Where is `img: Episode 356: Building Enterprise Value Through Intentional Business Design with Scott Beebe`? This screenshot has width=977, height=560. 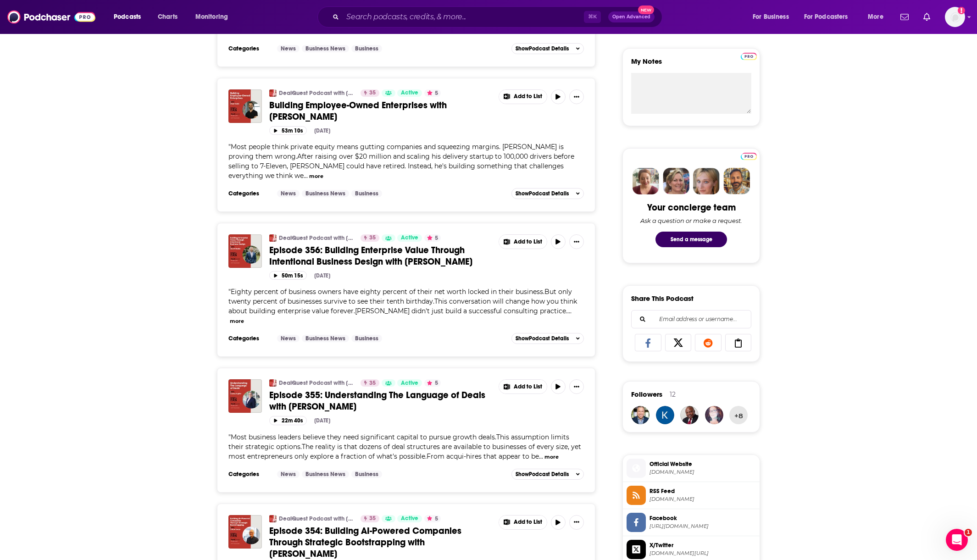 img: Episode 356: Building Enterprise Value Through Intentional Business Design with Scott Beebe is located at coordinates (245, 251).